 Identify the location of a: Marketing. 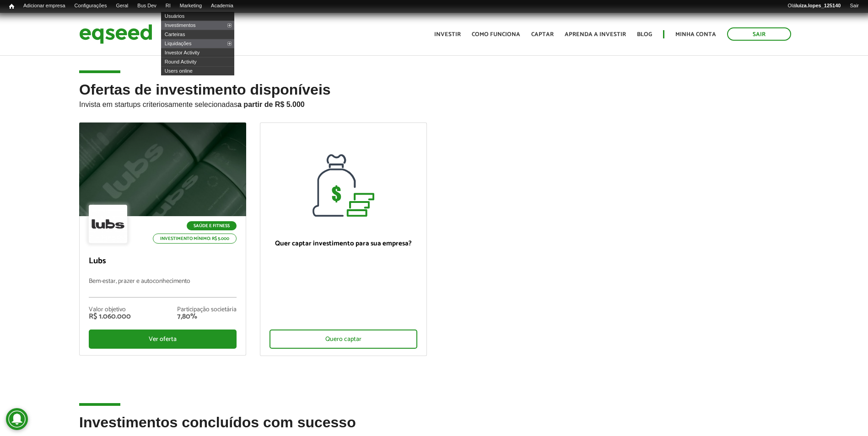
(191, 6).